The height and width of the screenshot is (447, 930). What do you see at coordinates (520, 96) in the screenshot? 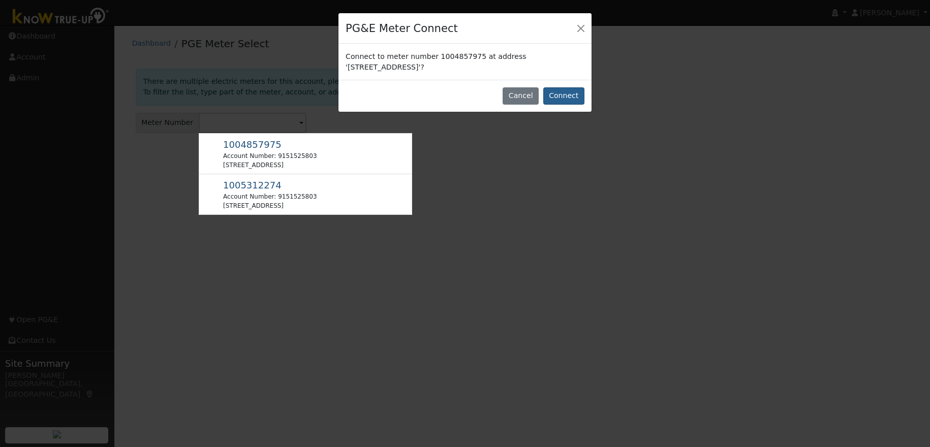
I see `button: Cancel` at bounding box center [520, 96].